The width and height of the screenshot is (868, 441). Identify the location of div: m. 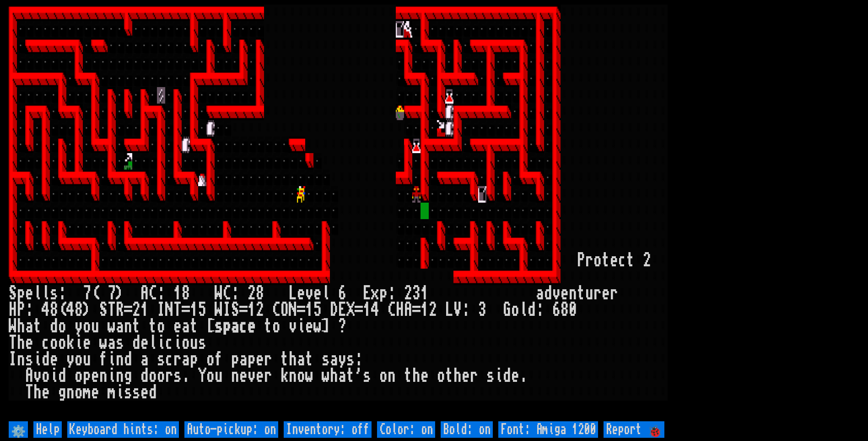
(111, 392).